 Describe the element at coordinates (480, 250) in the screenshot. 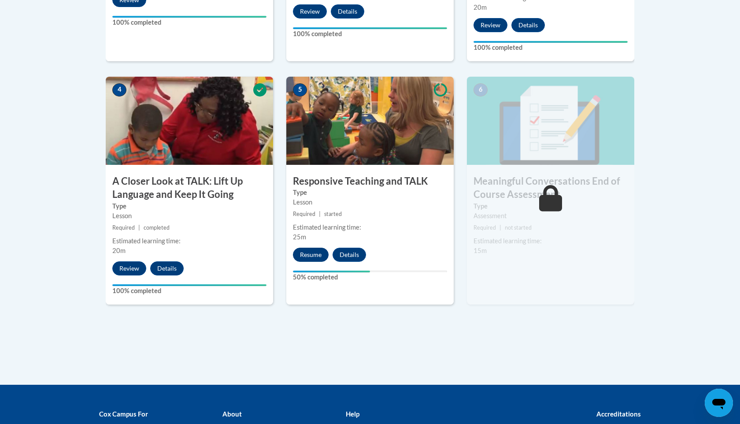

I see `span: 15m` at that location.